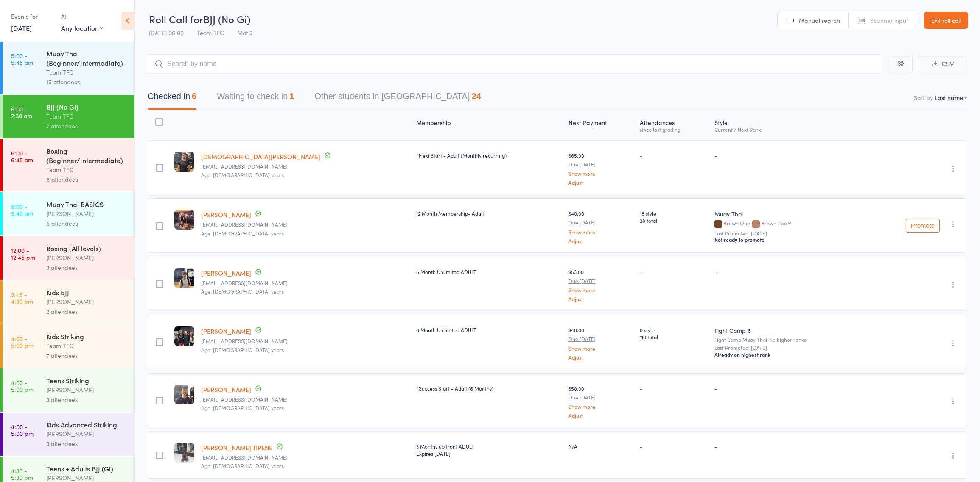  What do you see at coordinates (86, 179) in the screenshot?
I see `div: 8 attendees` at bounding box center [86, 179].